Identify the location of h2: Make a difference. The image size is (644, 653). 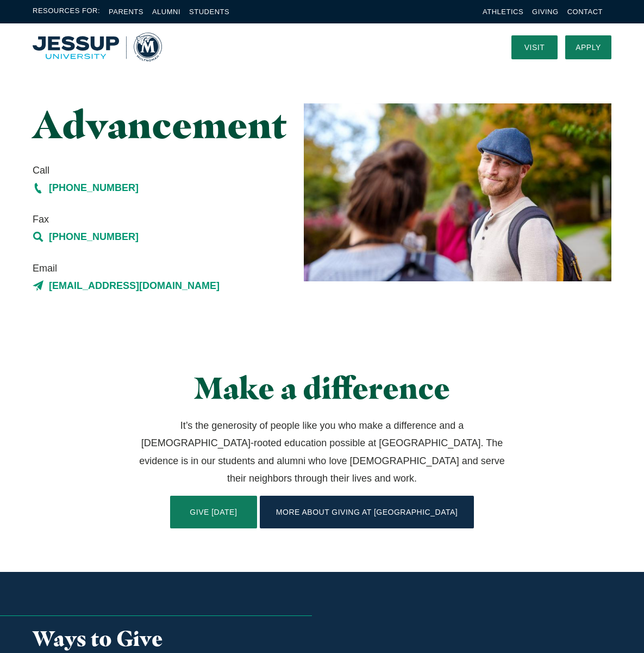
(322, 388).